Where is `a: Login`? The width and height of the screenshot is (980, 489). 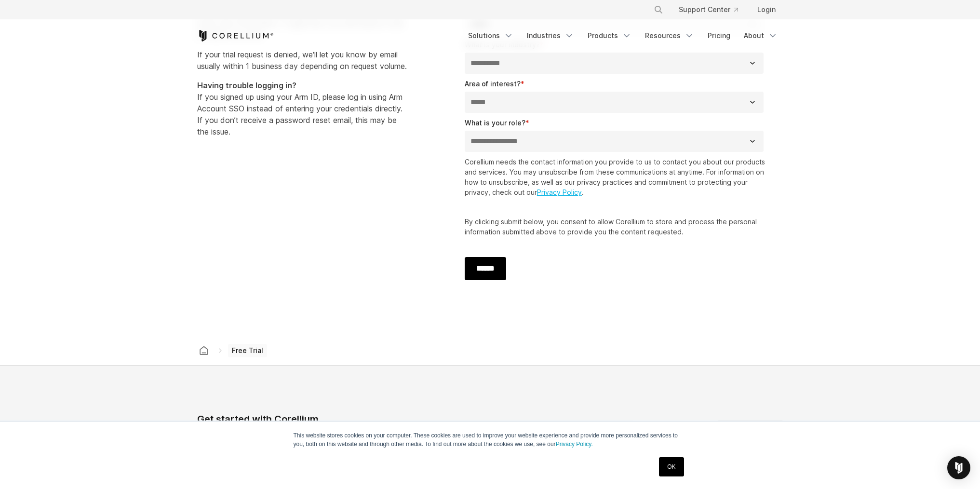 a: Login is located at coordinates (766, 10).